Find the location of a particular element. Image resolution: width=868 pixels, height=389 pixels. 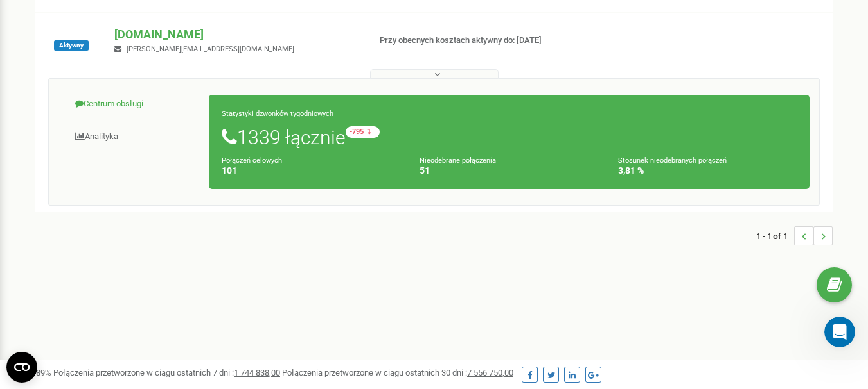

span: 1 - 1 of 1 is located at coordinates (775, 236).